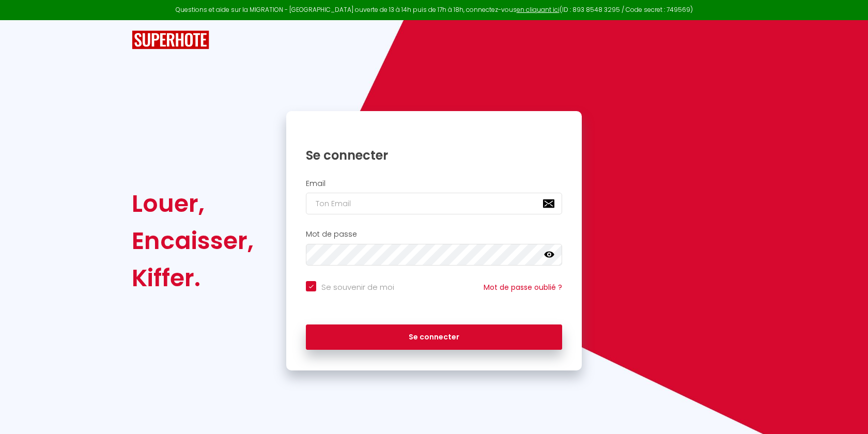 Image resolution: width=868 pixels, height=434 pixels. What do you see at coordinates (193, 278) in the screenshot?
I see `div: Kiffer.` at bounding box center [193, 278].